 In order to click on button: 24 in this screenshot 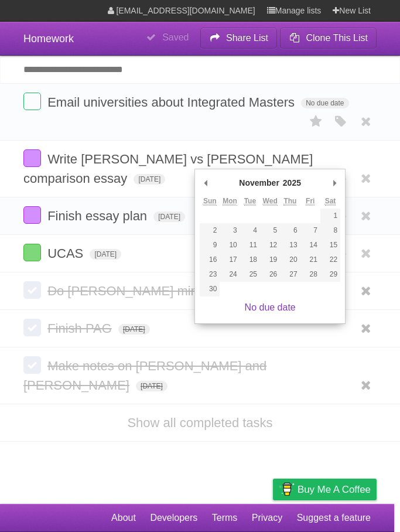, I will do `click(229, 274)`.